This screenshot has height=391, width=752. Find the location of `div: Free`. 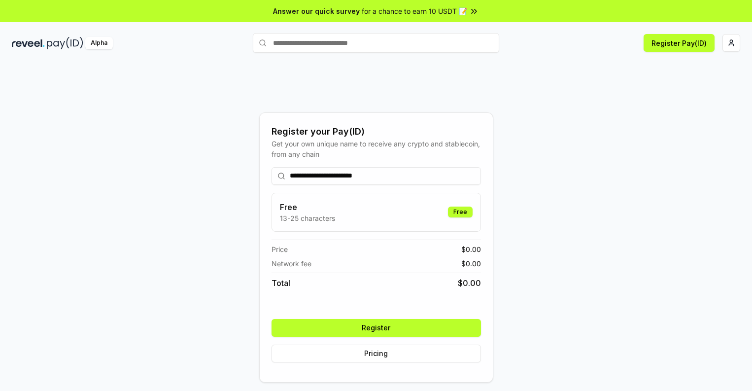

div: Free is located at coordinates (460, 212).